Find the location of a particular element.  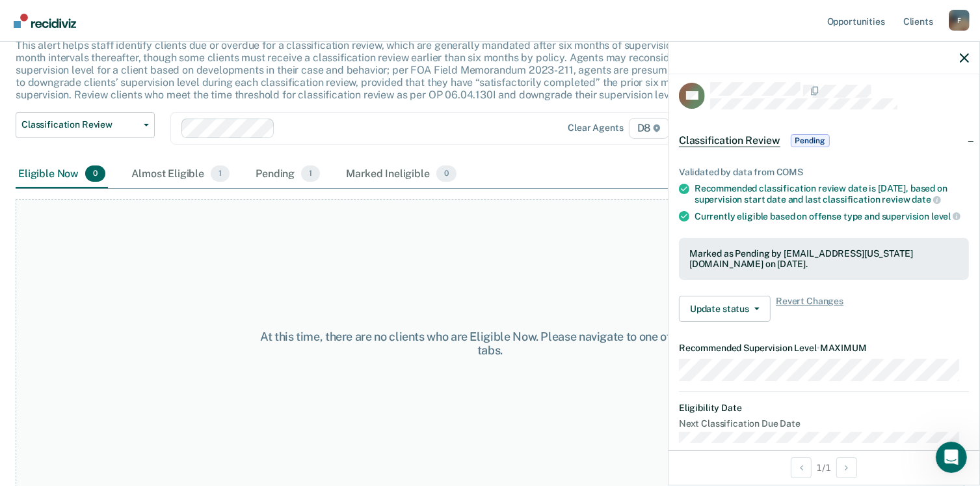

button: Profile dropdown button is located at coordinates (960, 20).